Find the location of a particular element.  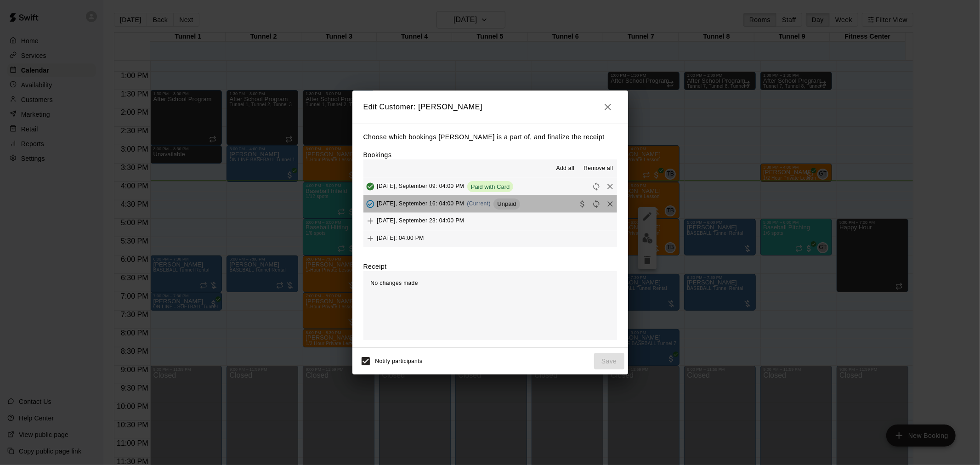

button: Remove all is located at coordinates (598, 169).